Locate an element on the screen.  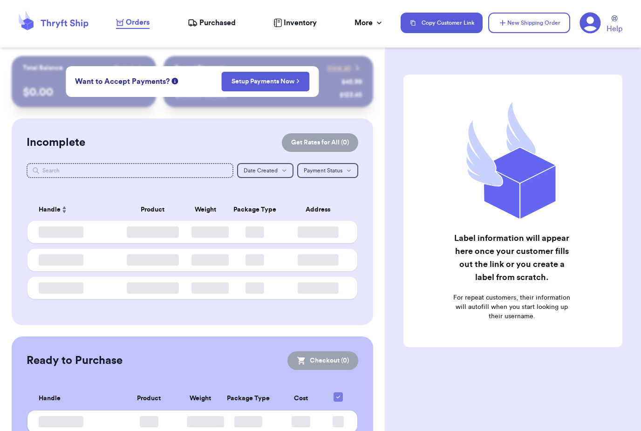
span: Inventory is located at coordinates (300, 23).